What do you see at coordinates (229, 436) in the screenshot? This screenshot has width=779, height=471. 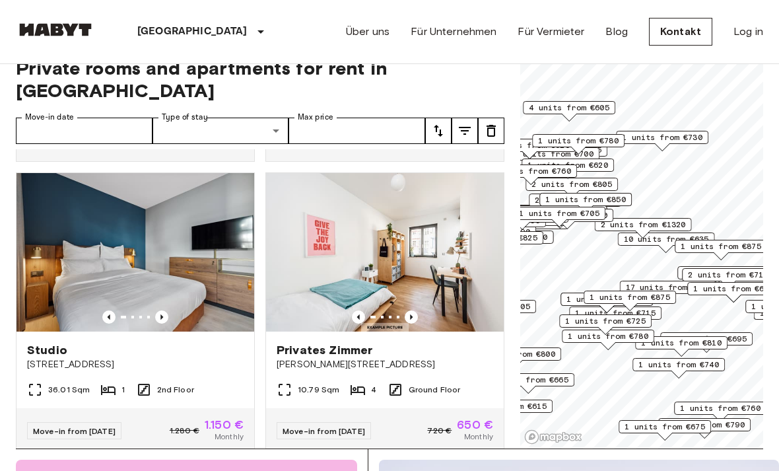 I see `span: Monthly` at bounding box center [229, 436].